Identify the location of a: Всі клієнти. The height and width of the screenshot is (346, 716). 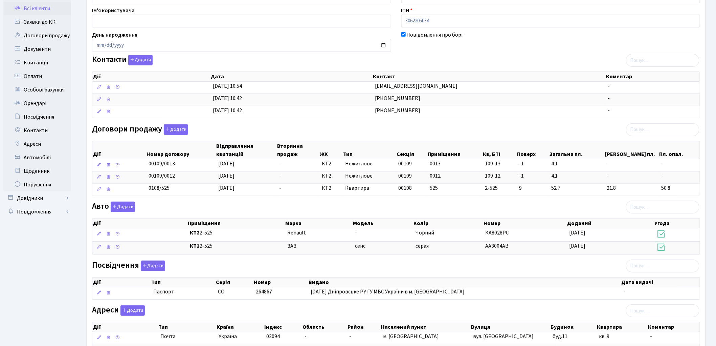
(37, 8).